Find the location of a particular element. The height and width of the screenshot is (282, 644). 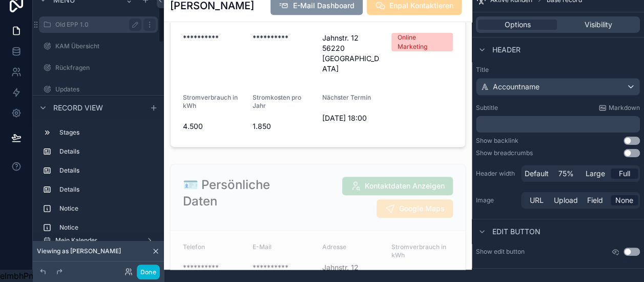

span: Header is located at coordinates (506, 50).